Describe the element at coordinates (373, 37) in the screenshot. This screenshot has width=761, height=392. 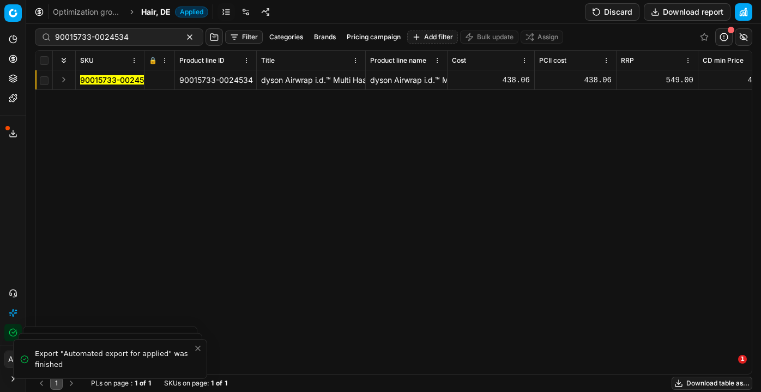
I see `button: Pricing campaign` at that location.